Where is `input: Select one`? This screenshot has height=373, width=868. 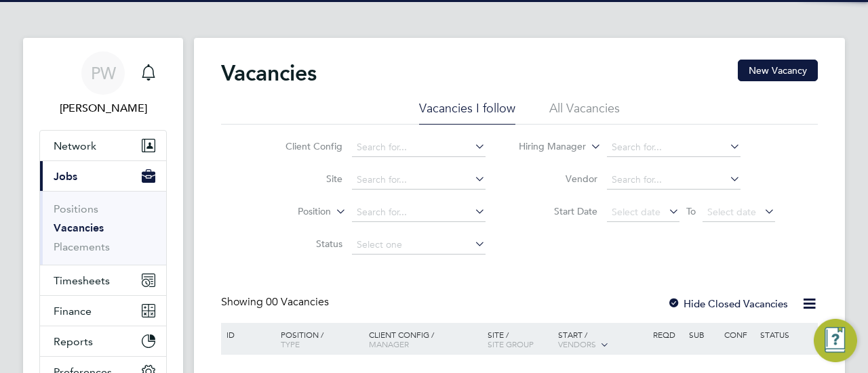
input: Select one is located at coordinates (418, 245).